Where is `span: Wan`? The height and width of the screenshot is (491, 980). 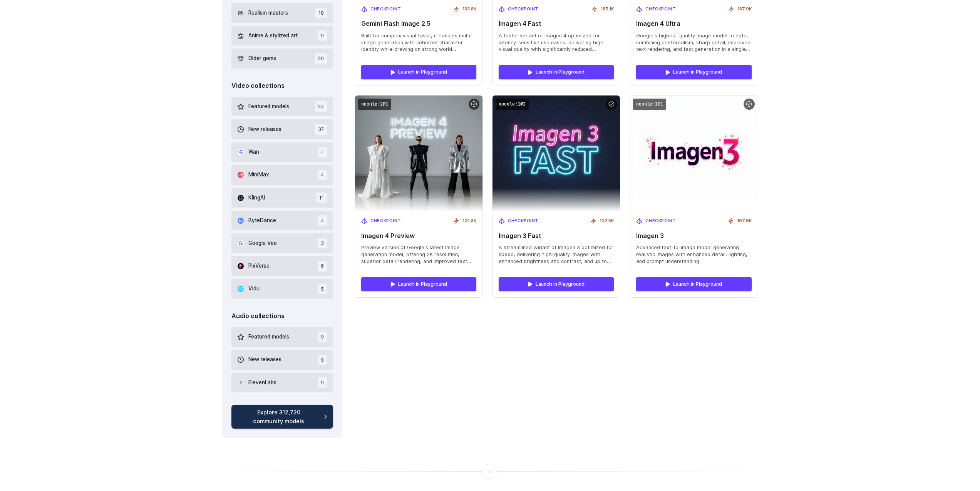 span: Wan is located at coordinates (254, 152).